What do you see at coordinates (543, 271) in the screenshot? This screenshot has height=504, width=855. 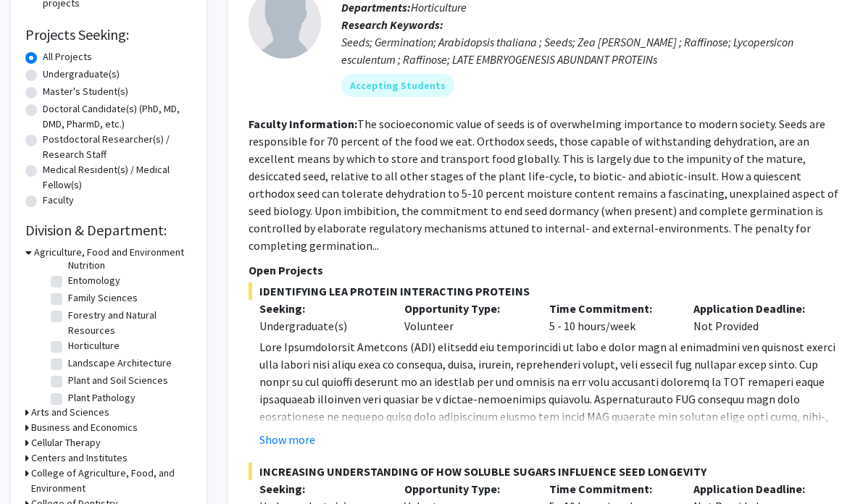 I see `p: Open Projects` at bounding box center [543, 271].